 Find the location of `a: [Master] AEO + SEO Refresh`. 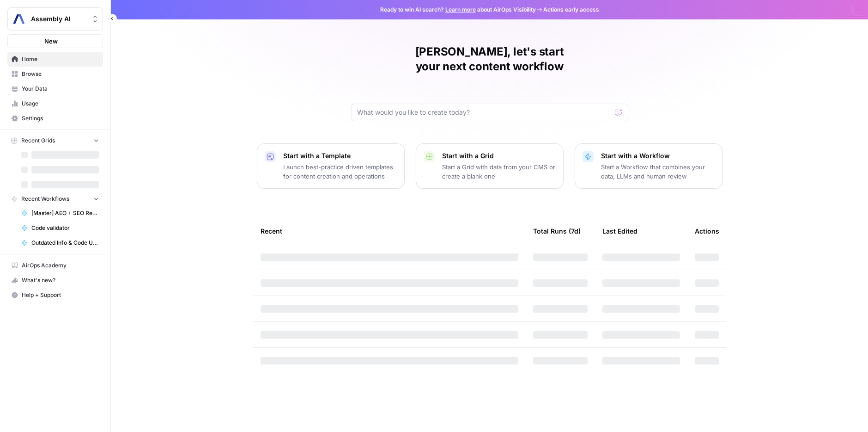

a: [Master] AEO + SEO Refresh is located at coordinates (60, 213).